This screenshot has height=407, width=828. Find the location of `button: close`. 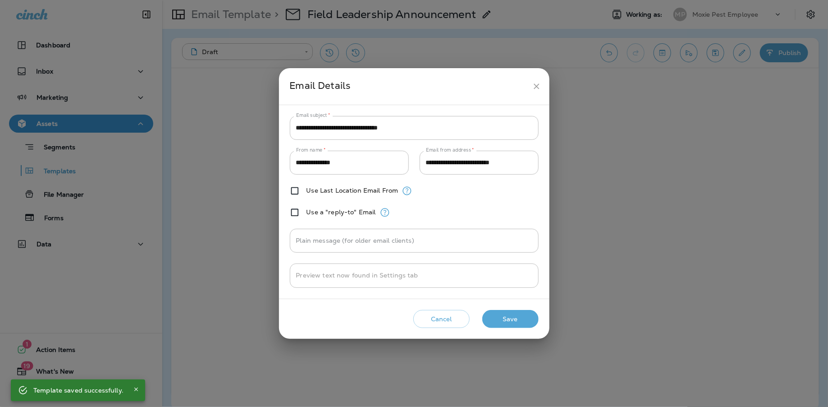

button: close is located at coordinates (537, 86).